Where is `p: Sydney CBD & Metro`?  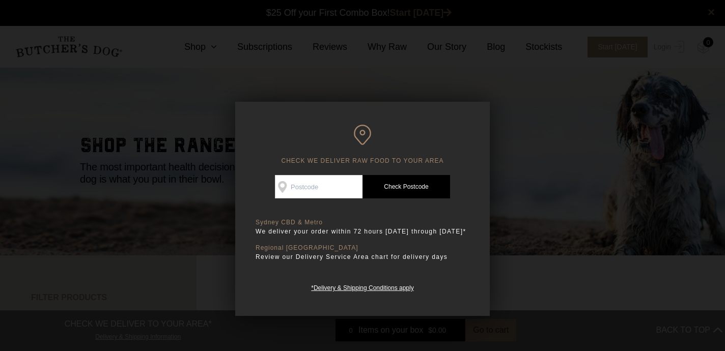 p: Sydney CBD & Metro is located at coordinates (362, 222).